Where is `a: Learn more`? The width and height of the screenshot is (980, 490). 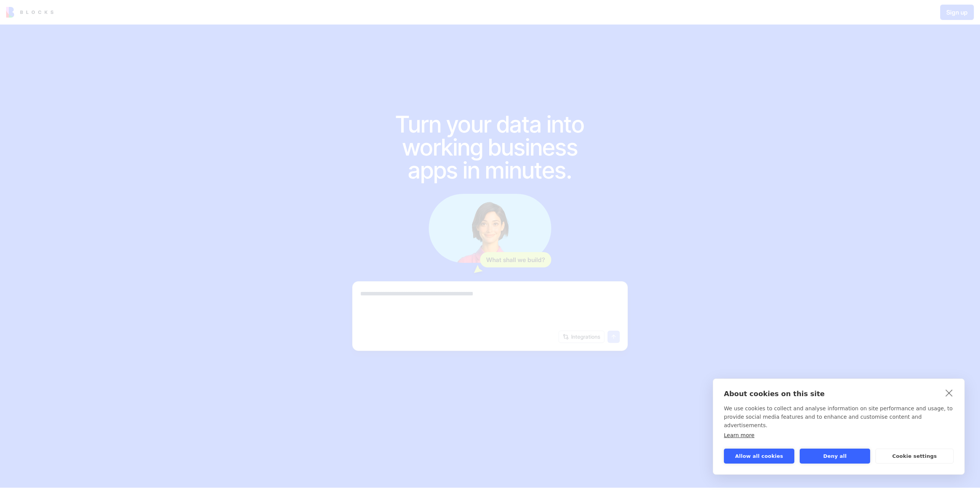 a: Learn more is located at coordinates (739, 435).